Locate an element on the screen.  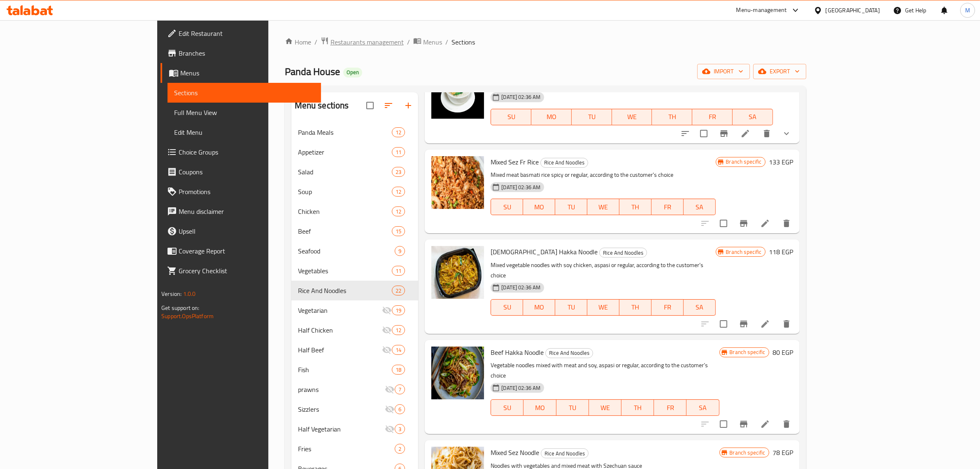
a: Full Menu View is located at coordinates (244, 113).